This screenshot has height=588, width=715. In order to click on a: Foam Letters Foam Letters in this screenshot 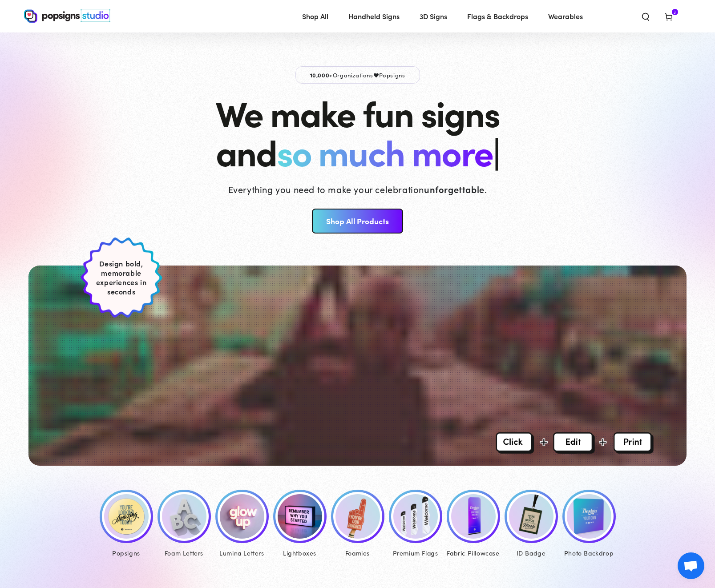, I will do `click(184, 524)`.